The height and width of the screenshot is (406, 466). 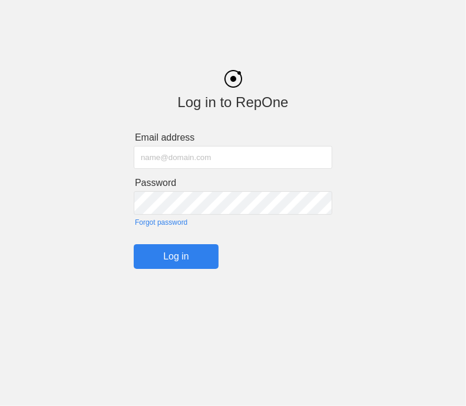 I want to click on div: Chat Widget, so click(x=436, y=378).